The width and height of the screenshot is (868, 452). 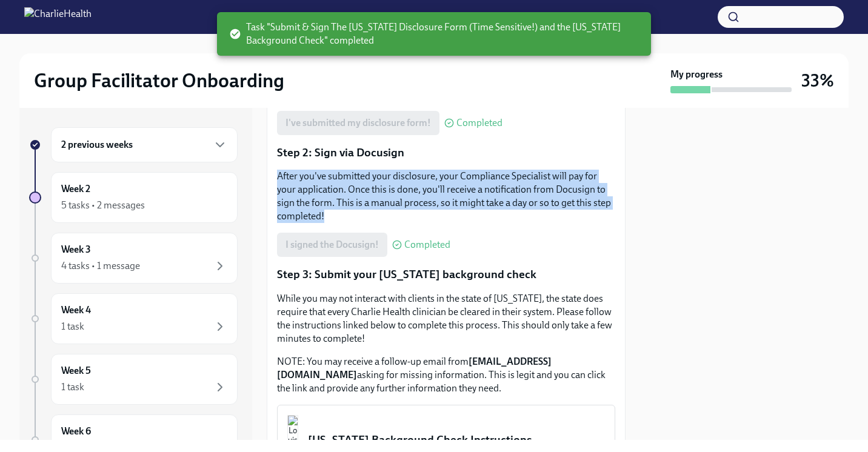 I want to click on h6: Week 6, so click(x=76, y=431).